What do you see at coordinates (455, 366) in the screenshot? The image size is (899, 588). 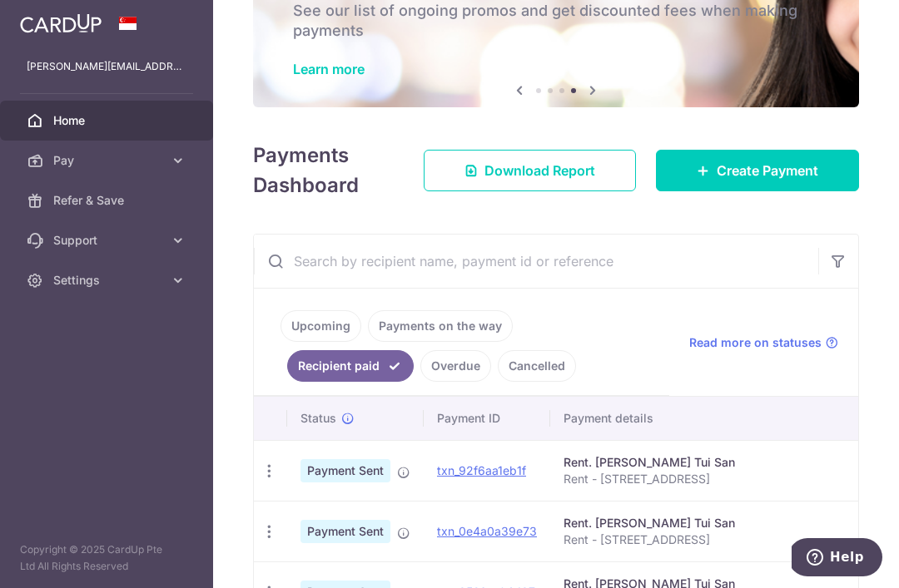 I see `a: Overdue` at bounding box center [455, 366].